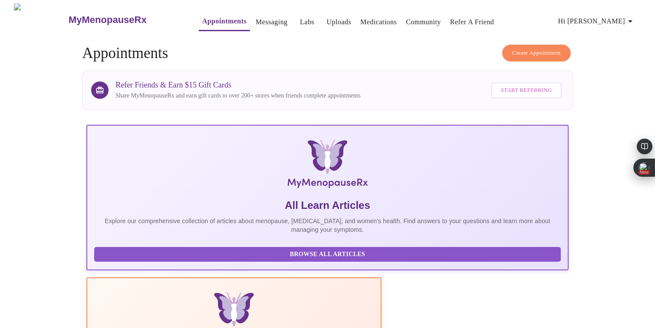  What do you see at coordinates (271, 22) in the screenshot?
I see `a: Messaging` at bounding box center [271, 22].